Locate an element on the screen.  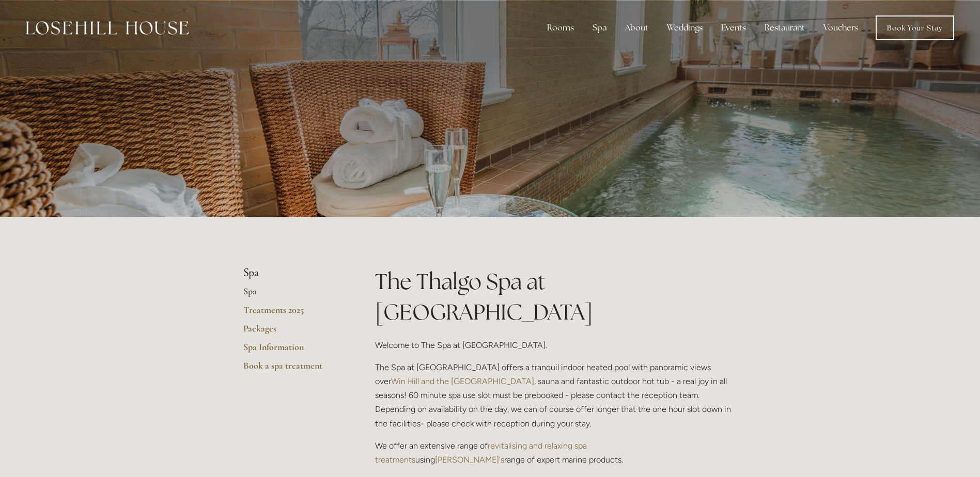
a: Book a spa treatment is located at coordinates (292, 369).